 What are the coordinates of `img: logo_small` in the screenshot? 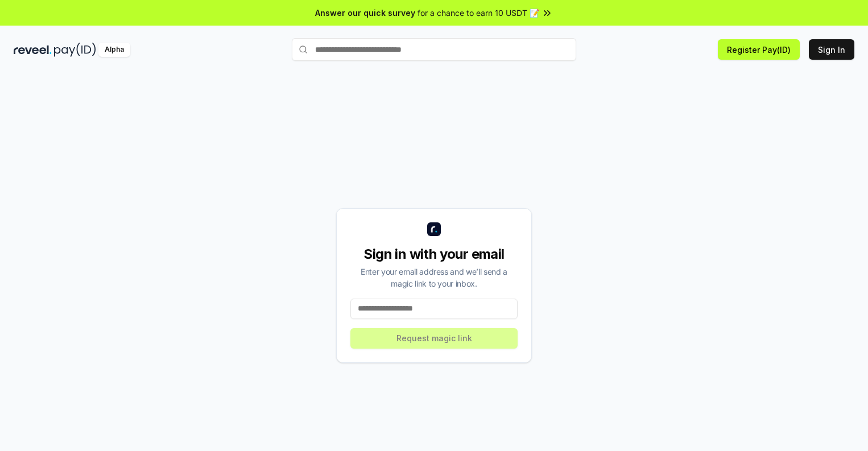 It's located at (434, 229).